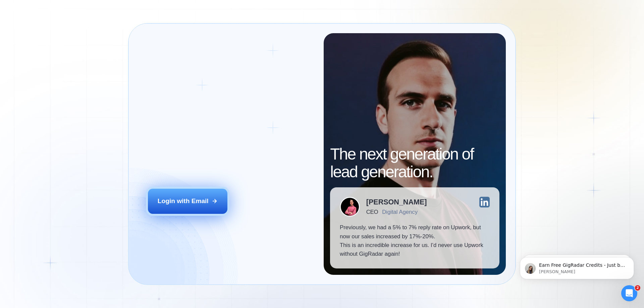  Describe the element at coordinates (183, 201) in the screenshot. I see `div: Login with Email` at that location.